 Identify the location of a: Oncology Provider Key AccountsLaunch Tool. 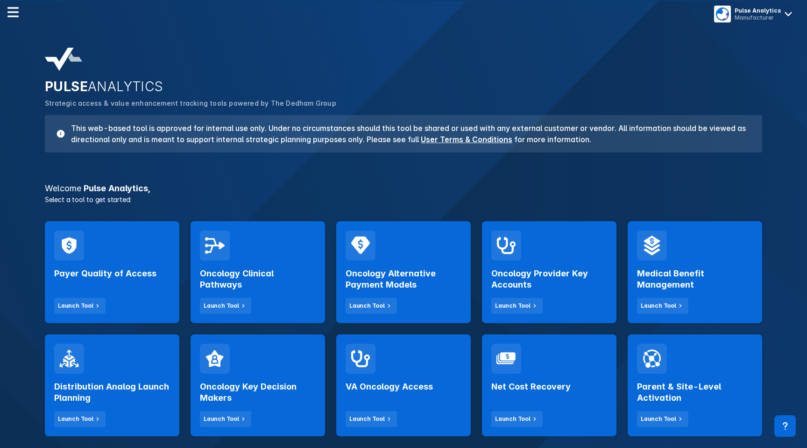
(550, 272).